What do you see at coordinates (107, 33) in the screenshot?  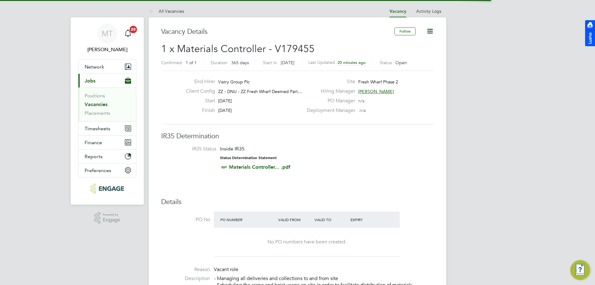 I see `span: MT` at bounding box center [107, 33].